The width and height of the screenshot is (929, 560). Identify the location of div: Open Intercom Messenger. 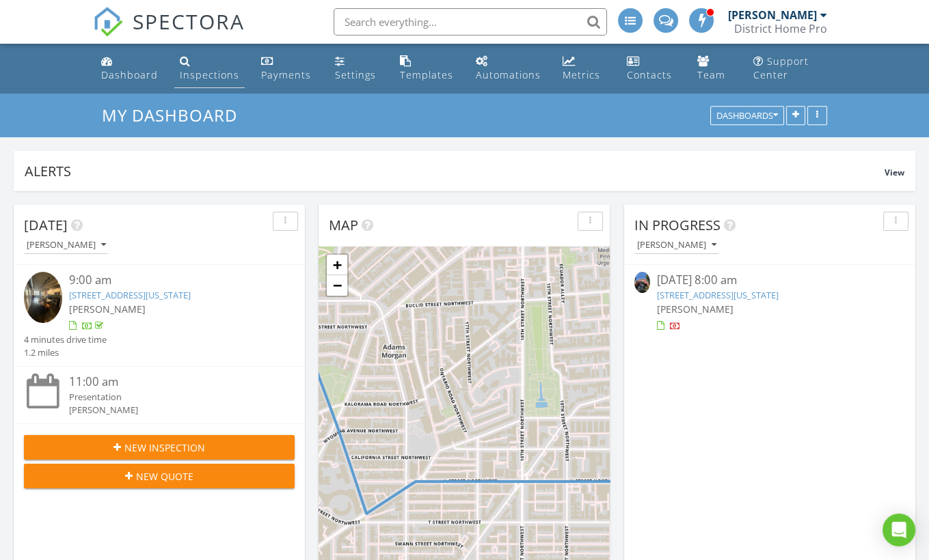
(899, 530).